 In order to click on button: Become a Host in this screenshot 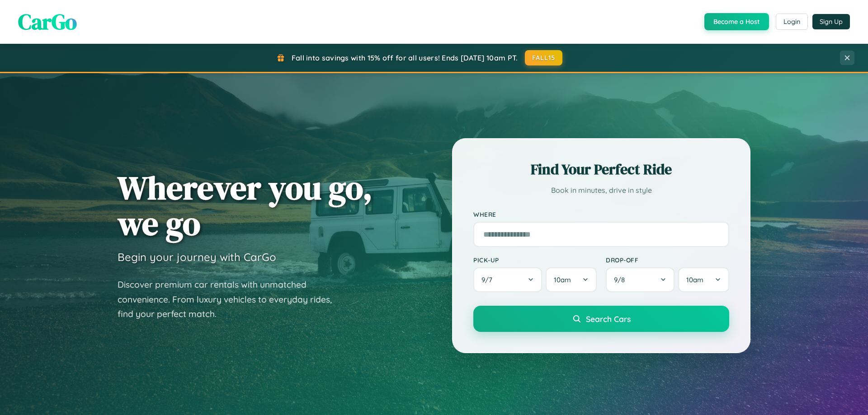, I will do `click(737, 21)`.